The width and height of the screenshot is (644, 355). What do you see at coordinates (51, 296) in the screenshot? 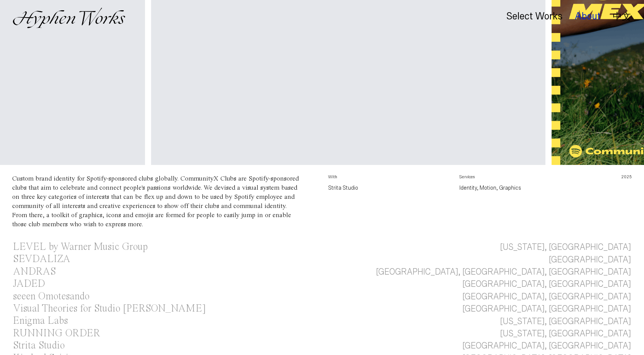
I see `div: seeen Omotesando` at bounding box center [51, 296].